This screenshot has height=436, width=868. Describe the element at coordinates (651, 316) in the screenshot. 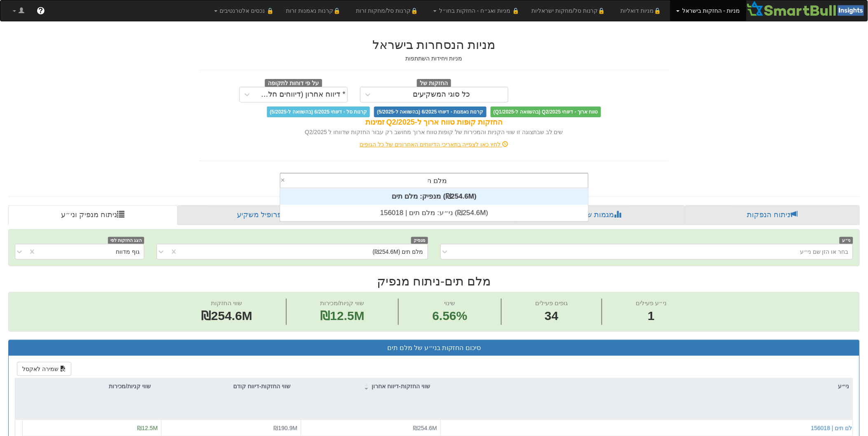

I see `span: 1` at that location.